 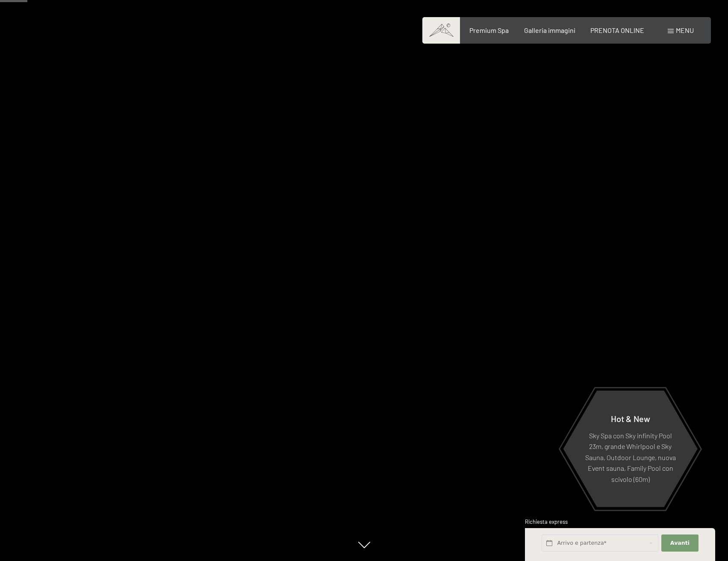 I want to click on a: Hot & New Sky Spa con Sky infinity Pool 23m, grande Whirlpool e Sky Sauna, Outdoor Lounge, nuova ..., so click(x=630, y=448).